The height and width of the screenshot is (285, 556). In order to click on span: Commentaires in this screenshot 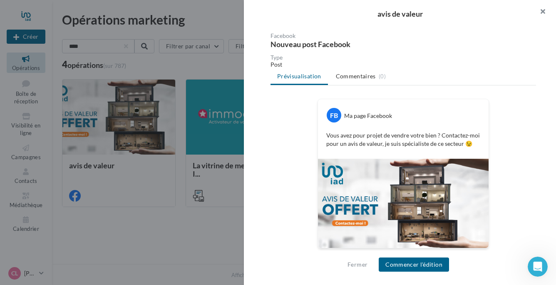, I will do `click(356, 76)`.